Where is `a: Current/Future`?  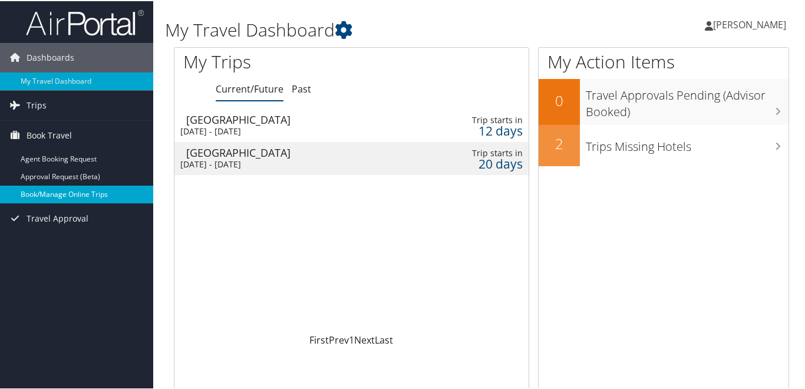 a: Current/Future is located at coordinates (249, 88).